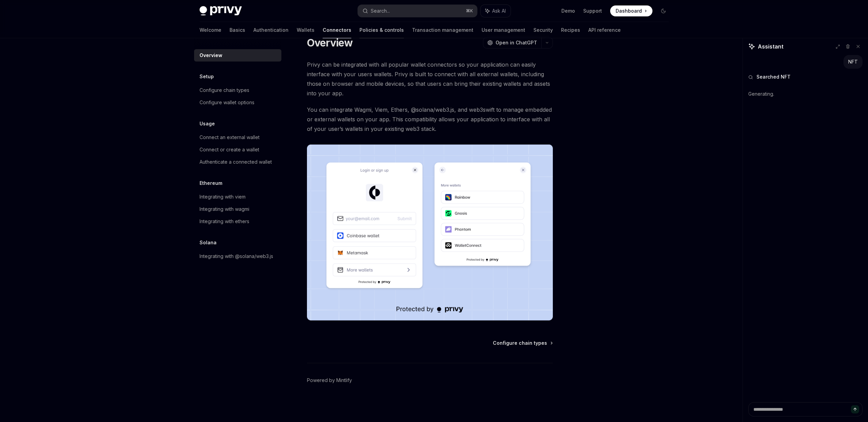 Image resolution: width=868 pixels, height=422 pixels. I want to click on a: User management, so click(503, 30).